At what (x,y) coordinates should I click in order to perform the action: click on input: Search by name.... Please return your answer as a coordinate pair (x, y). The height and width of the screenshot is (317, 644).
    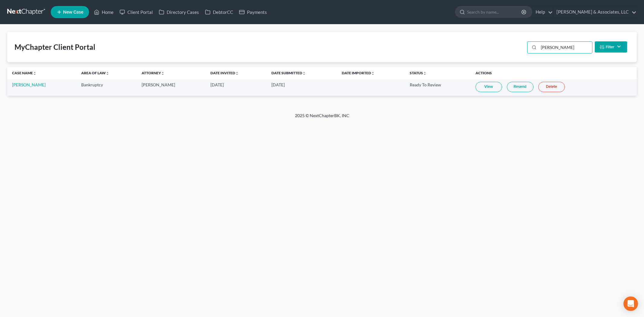
    Looking at the image, I should click on (495, 12).